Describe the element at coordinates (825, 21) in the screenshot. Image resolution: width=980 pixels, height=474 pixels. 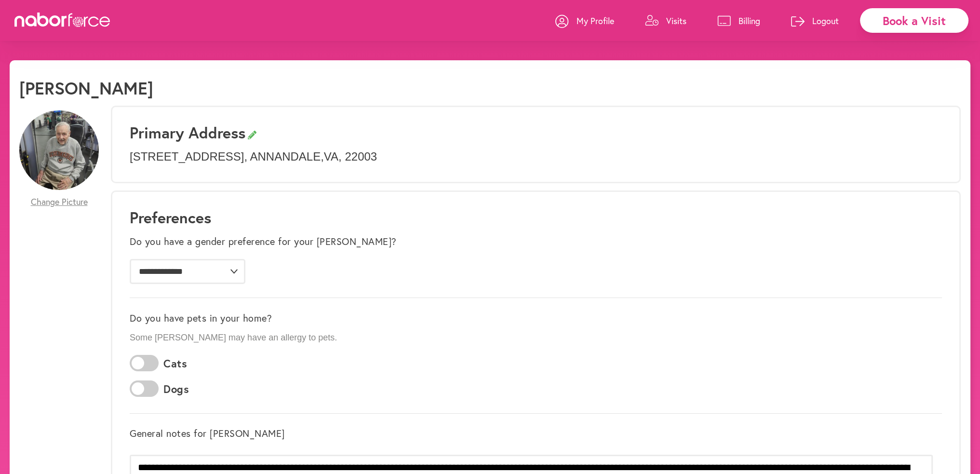
I see `p: Logout` at that location.